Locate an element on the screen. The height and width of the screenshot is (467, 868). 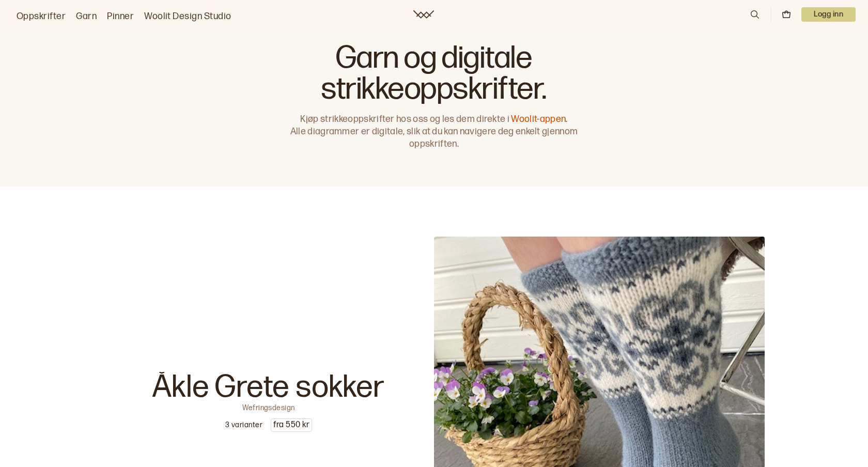
a: Garn is located at coordinates (86, 16).